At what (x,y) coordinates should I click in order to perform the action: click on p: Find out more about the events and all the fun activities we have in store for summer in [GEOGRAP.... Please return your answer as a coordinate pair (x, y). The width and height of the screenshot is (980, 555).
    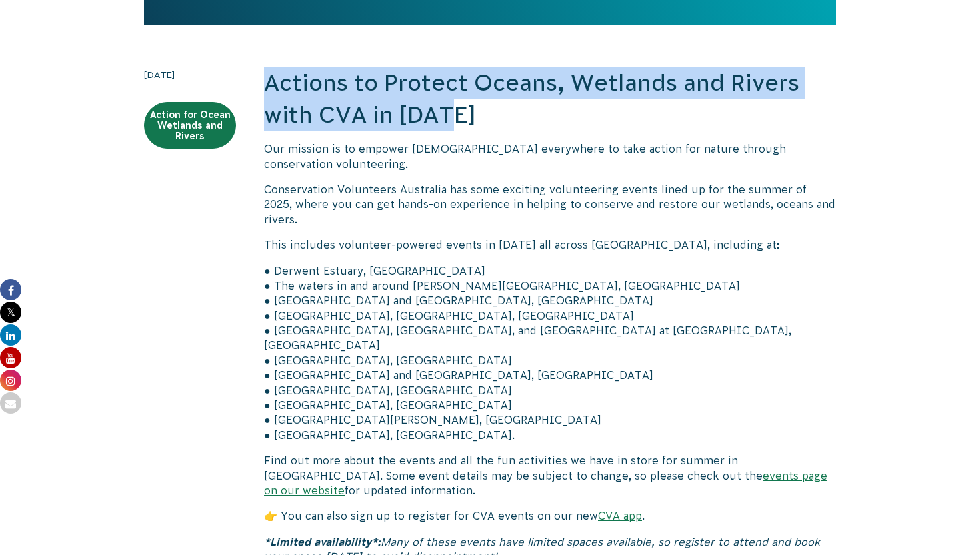
    Looking at the image, I should click on (550, 474).